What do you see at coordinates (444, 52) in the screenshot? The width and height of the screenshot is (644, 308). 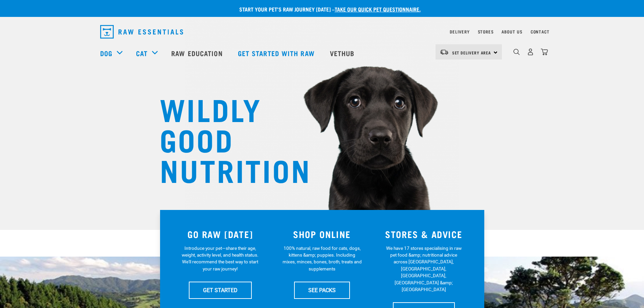 I see `img: van-moving.png` at bounding box center [444, 52].